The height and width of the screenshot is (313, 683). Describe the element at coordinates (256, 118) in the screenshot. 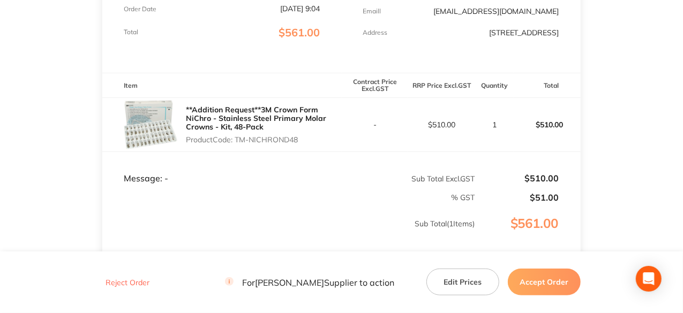

I see `a: **Addition Request**3M Crown Form NiChro - Stainless Steel Primary Molar Crowns - Kit, 48-Pack` at that location.